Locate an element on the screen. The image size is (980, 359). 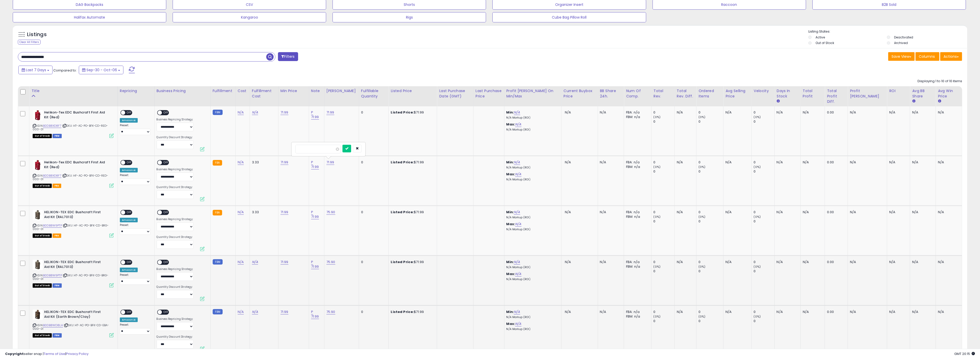
div: Ordered Items is located at coordinates (709, 94).